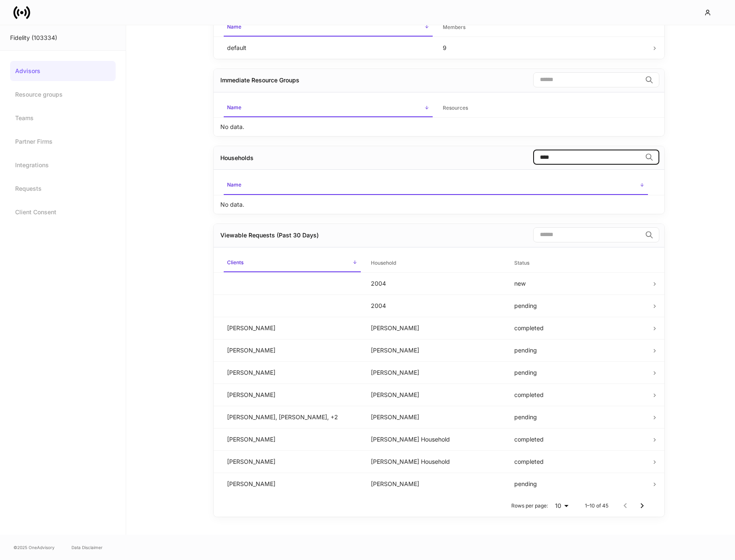 The image size is (735, 560). What do you see at coordinates (543, 108) in the screenshot?
I see `span: Resources` at bounding box center [543, 108].